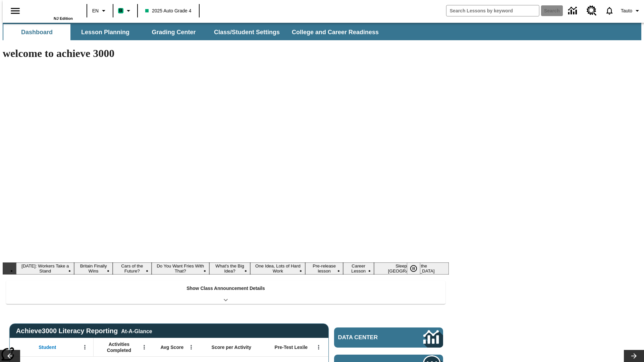  Describe the element at coordinates (226, 288) in the screenshot. I see `p: Show Class Announcement Details` at that location.